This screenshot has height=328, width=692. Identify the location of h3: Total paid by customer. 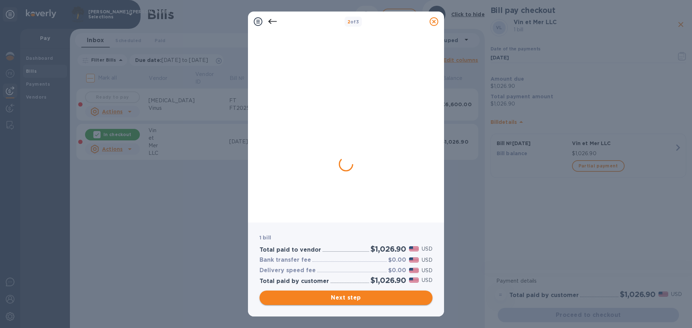
(294, 281).